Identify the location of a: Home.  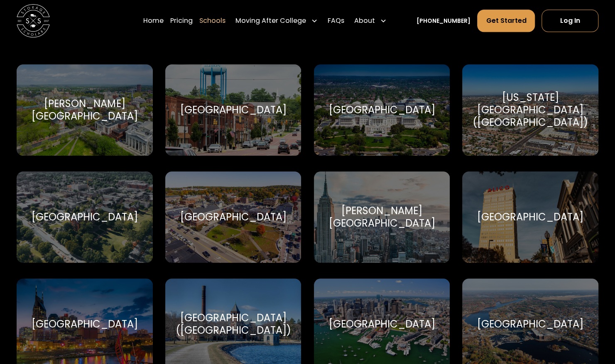
(153, 21).